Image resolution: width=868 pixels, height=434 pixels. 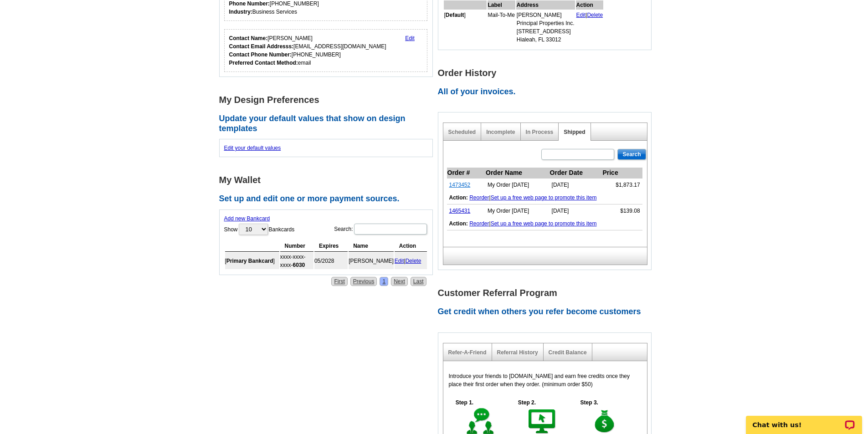 I want to click on h1: Order History, so click(x=547, y=73).